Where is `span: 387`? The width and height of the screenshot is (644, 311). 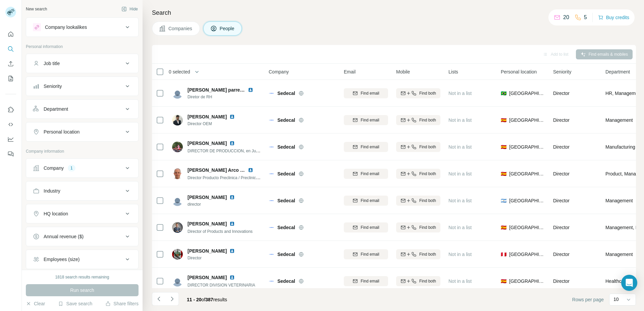 span: 387 is located at coordinates (209, 299).